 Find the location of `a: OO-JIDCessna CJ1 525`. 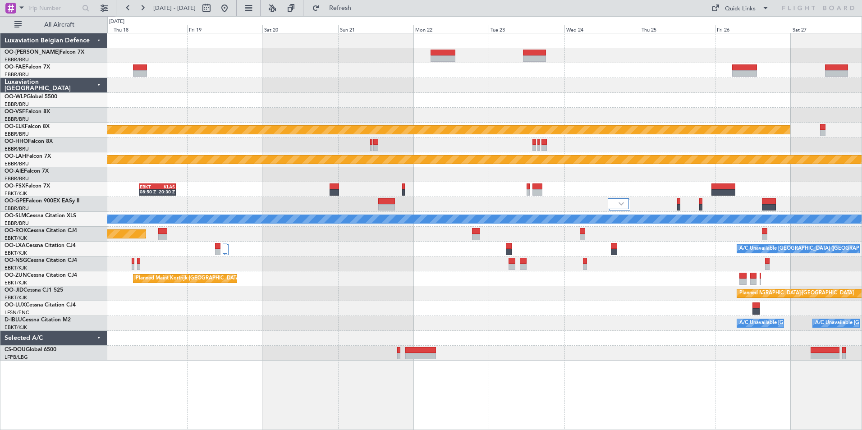

a: OO-JIDCessna CJ1 525 is located at coordinates (34, 290).